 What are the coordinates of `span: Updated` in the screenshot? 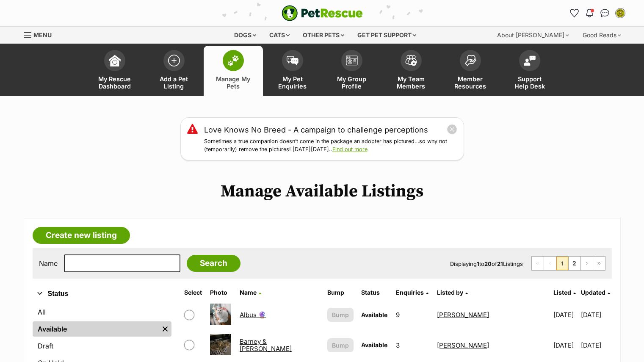 It's located at (593, 292).